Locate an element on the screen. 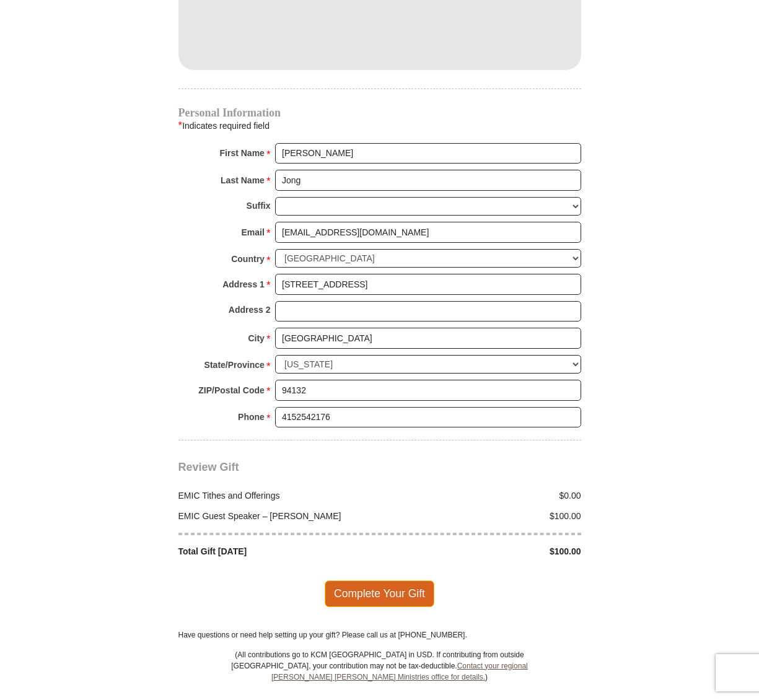  strong: Address 1 is located at coordinates (243, 284).